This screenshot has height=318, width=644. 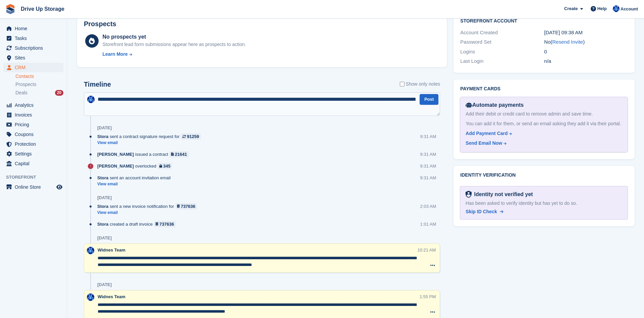 What do you see at coordinates (544, 114) in the screenshot?
I see `div: Add their debit or credit card to remove admin and save time.` at bounding box center [544, 114].